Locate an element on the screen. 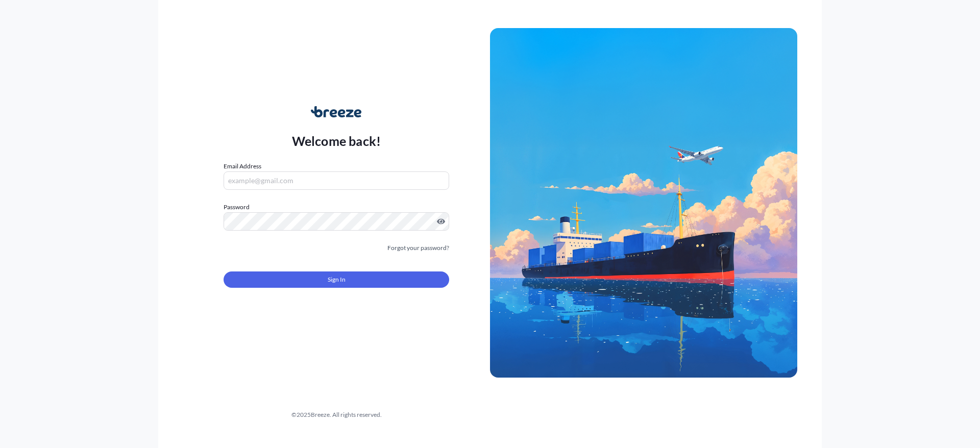 The height and width of the screenshot is (448, 980). p: Welcome back! is located at coordinates (336, 141).